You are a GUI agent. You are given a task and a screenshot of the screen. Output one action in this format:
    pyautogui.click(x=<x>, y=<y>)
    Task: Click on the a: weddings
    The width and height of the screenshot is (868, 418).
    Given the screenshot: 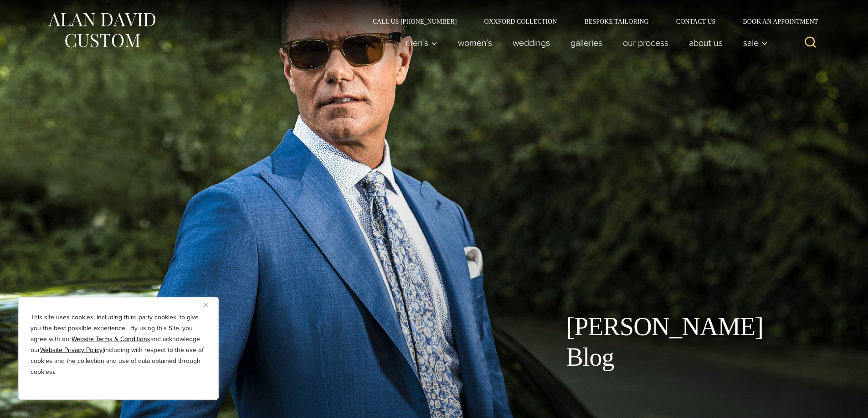 What is the action you would take?
    pyautogui.click(x=531, y=43)
    